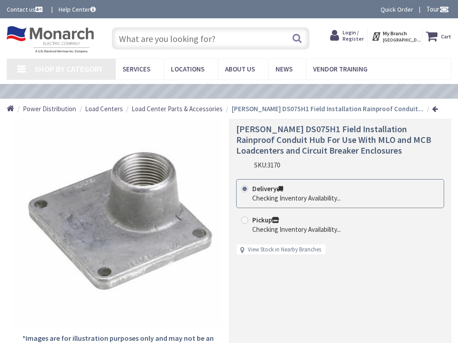 Image resolution: width=458 pixels, height=343 pixels. I want to click on span: Load Center Parts & Accessories, so click(177, 109).